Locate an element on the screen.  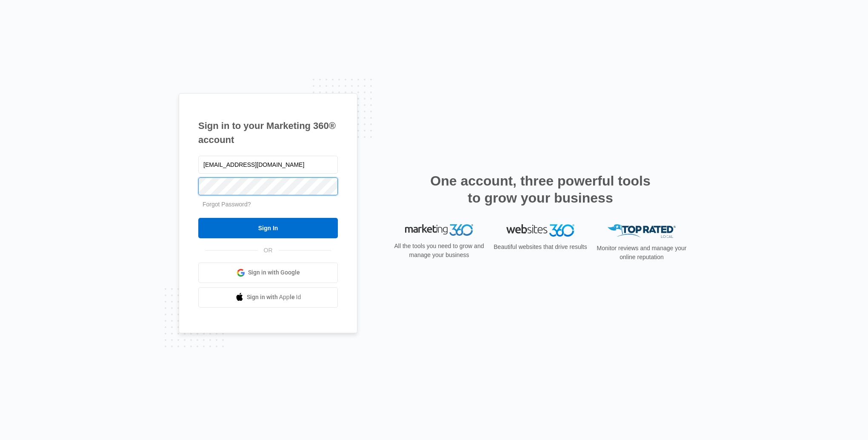
p: Monitor reviews and manage your online reputation is located at coordinates (642, 253).